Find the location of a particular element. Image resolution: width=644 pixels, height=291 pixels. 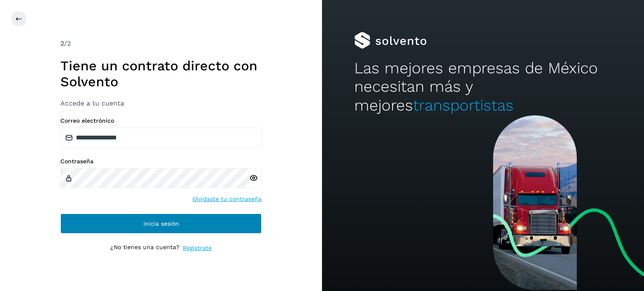

span: transportistas is located at coordinates (464, 105).